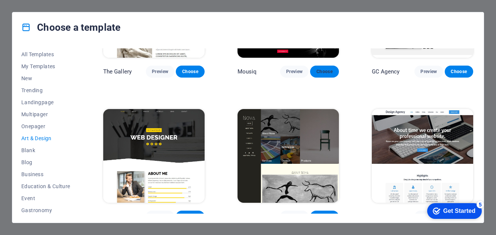 This screenshot has width=496, height=235. What do you see at coordinates (247, 71) in the screenshot?
I see `p: Mousiq` at bounding box center [247, 71].